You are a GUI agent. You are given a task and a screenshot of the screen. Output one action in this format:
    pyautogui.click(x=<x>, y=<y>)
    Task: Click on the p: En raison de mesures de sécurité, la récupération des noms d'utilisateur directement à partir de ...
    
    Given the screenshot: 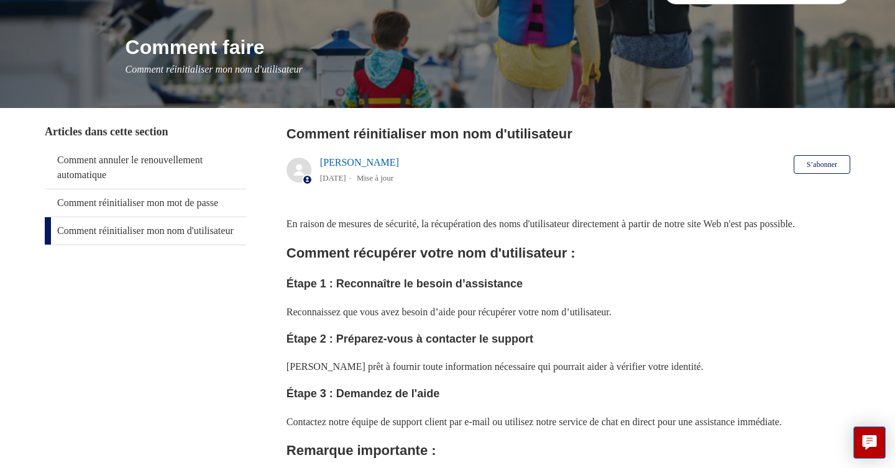 What is the action you would take?
    pyautogui.click(x=568, y=224)
    